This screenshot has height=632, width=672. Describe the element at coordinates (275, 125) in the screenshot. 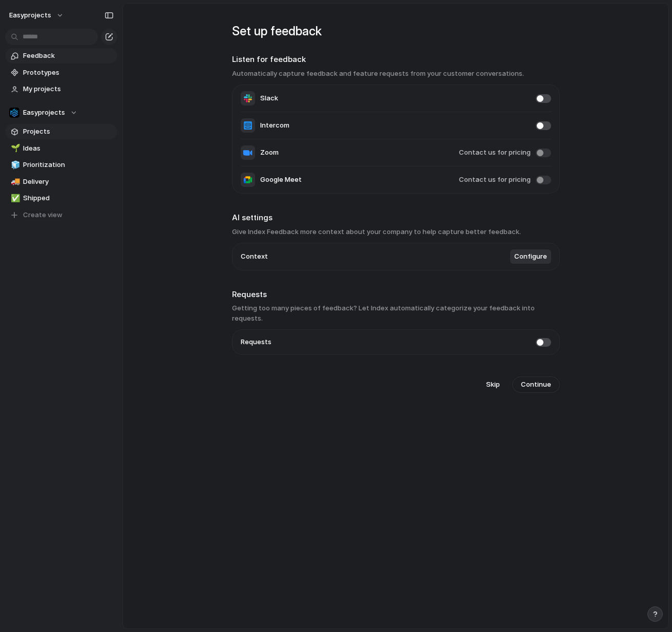

I see `span: Intercom` at that location.